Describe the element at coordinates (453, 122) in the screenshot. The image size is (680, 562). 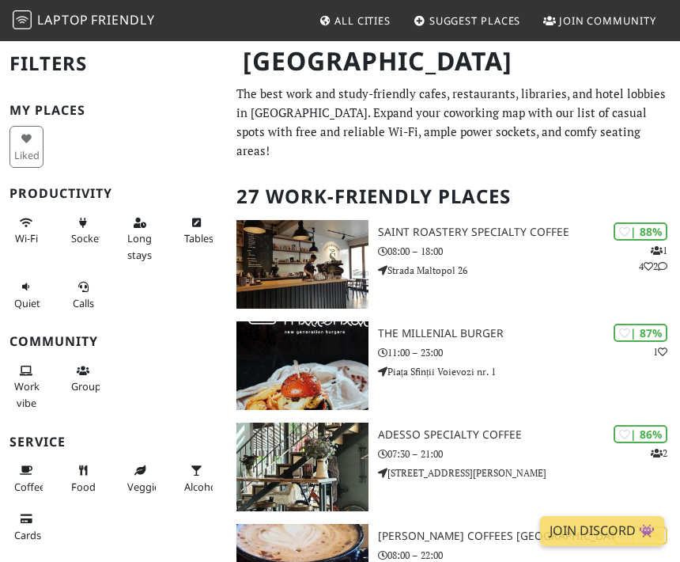
I see `p: The best work and study-friendly cafes, restaurants, libraries, and hotel lobbies in [GEOGRAPHIC_...` at that location.